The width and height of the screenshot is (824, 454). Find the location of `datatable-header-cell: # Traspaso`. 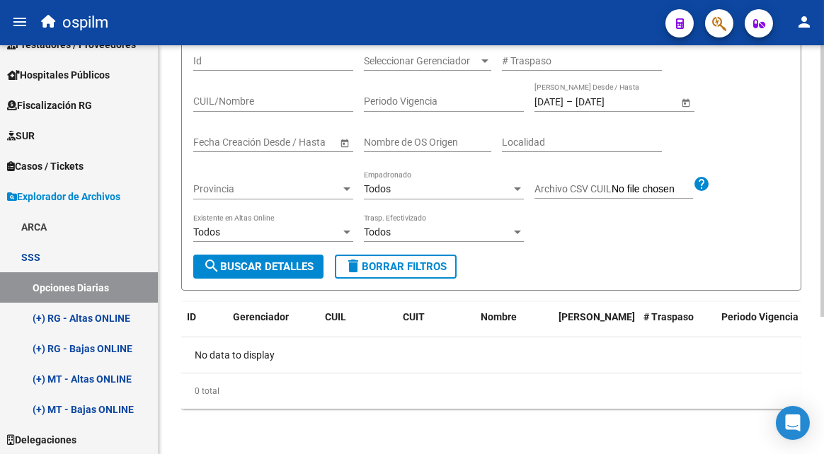

datatable-header-cell: # Traspaso is located at coordinates (677, 326).